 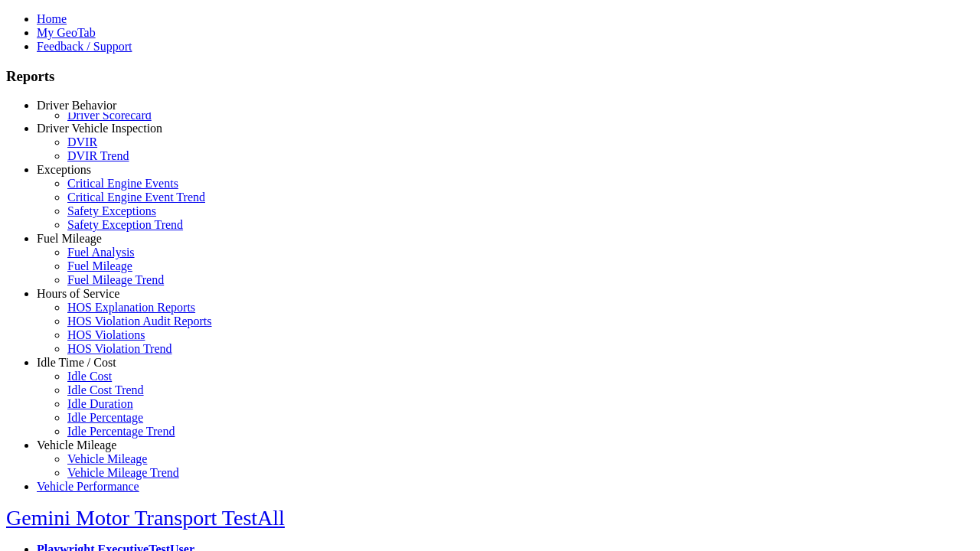 I want to click on a: HOS Violations, so click(x=106, y=335).